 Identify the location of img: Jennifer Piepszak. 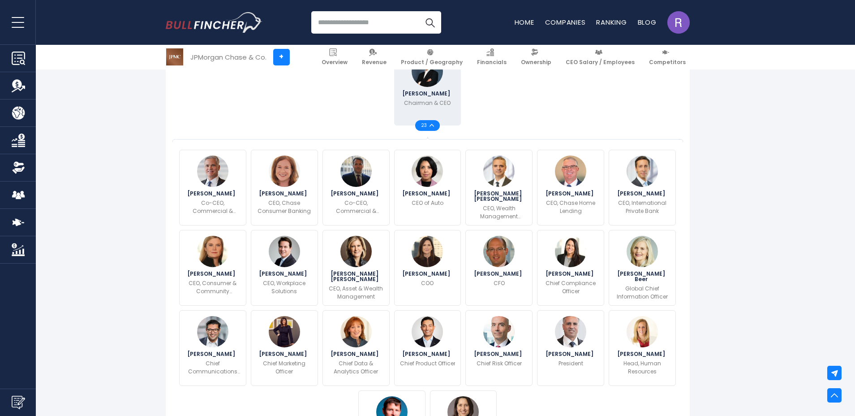
(427, 251).